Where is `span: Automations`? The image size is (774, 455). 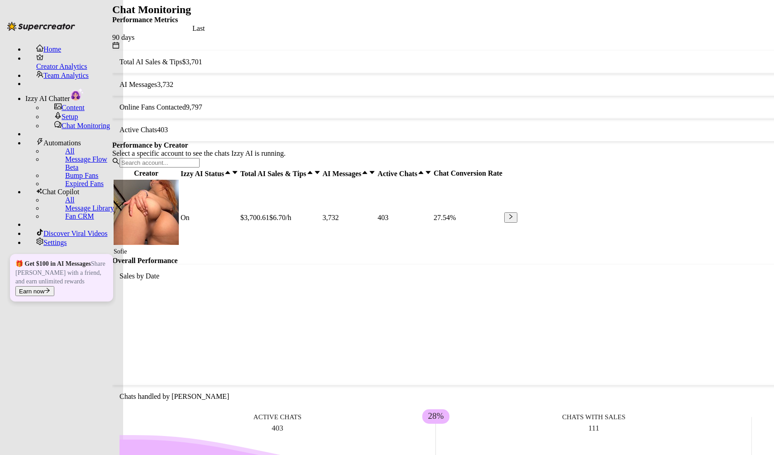
span: Automations is located at coordinates (62, 143).